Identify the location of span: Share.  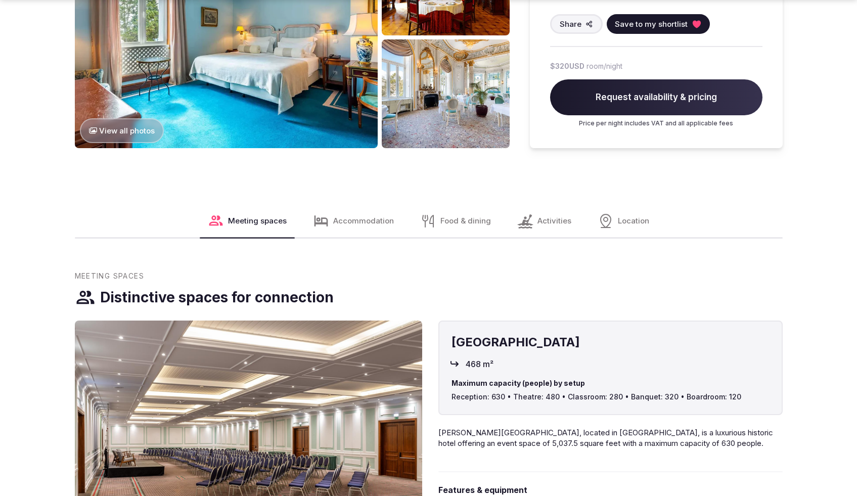
(571, 24).